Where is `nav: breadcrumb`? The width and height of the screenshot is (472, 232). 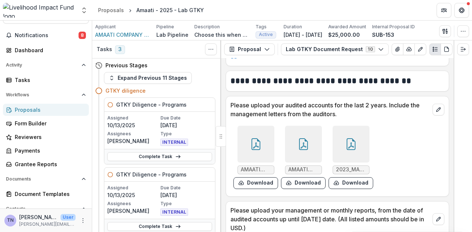 nav: breadcrumb is located at coordinates (151, 10).